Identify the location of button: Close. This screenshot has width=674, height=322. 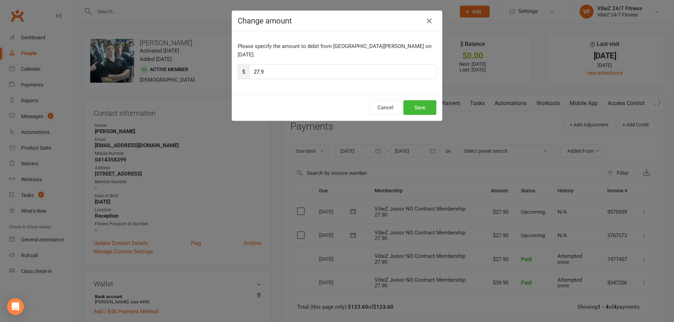
(429, 21).